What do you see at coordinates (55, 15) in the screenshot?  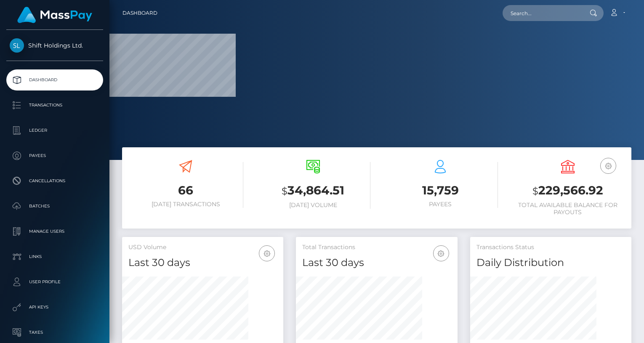 I see `img: MassPay Logo` at bounding box center [55, 15].